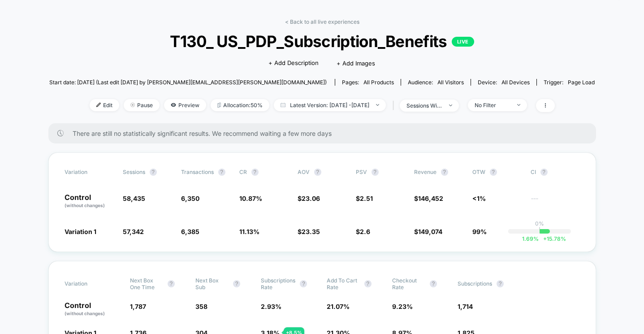  I want to click on p: LIVE, so click(463, 42).